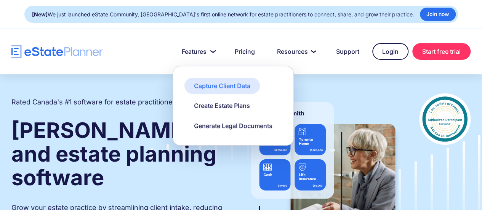  I want to click on a: Create Estate Plans, so click(222, 106).